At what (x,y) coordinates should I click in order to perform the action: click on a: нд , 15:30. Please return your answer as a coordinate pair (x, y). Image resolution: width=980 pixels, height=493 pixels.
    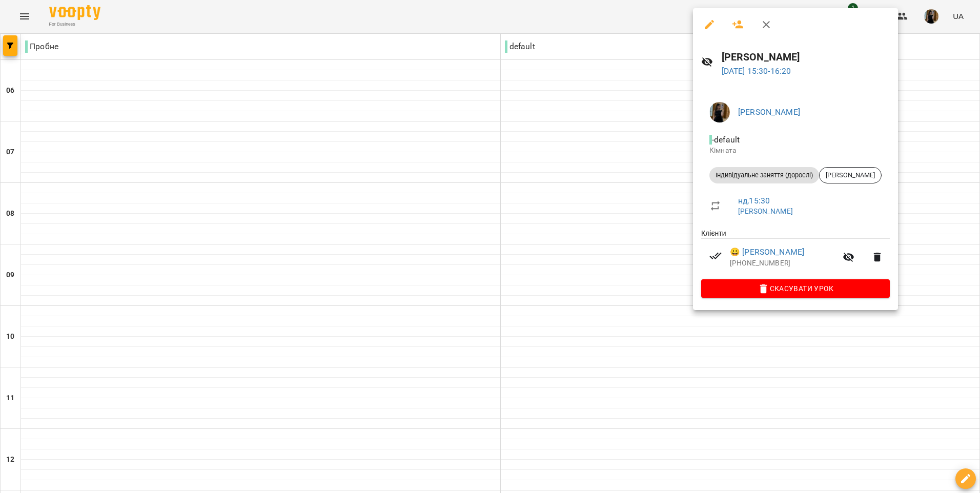
    Looking at the image, I should click on (754, 200).